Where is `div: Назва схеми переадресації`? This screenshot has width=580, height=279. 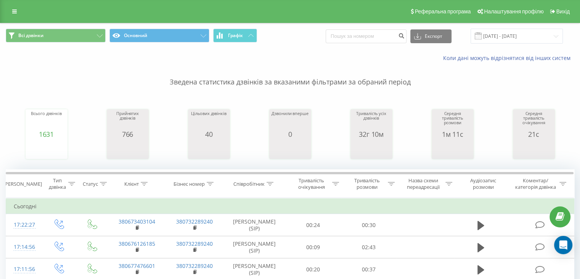
div: Назва схеми переадресації is located at coordinates (424, 184).